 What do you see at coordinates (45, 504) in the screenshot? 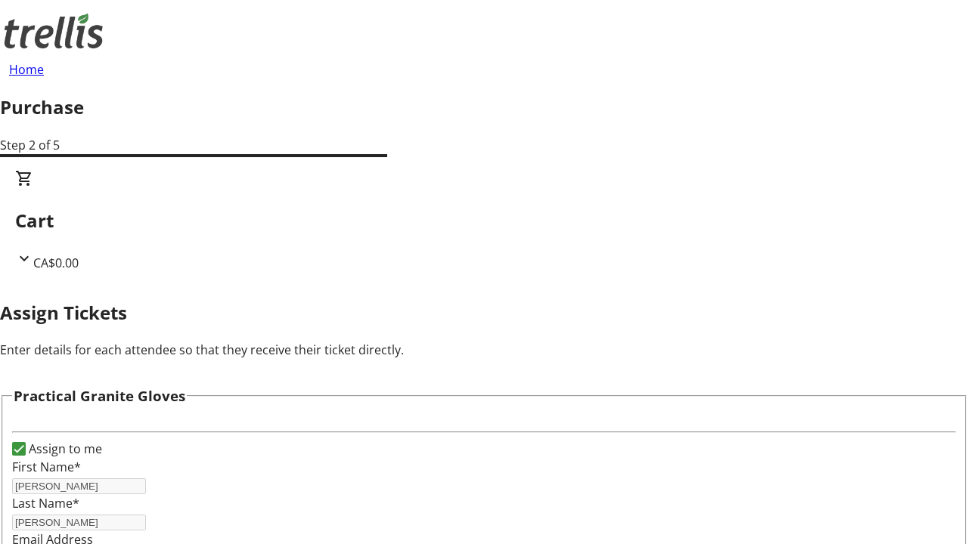
I see `label: Last Name*` at bounding box center [45, 504].